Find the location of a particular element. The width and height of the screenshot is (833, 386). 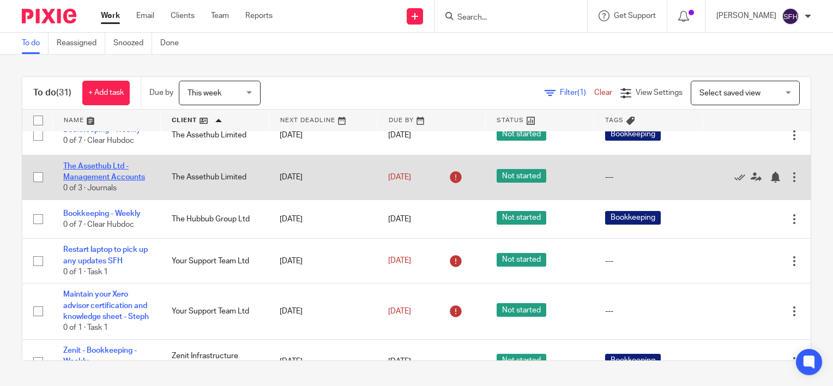

a: + Add task is located at coordinates (106, 93).